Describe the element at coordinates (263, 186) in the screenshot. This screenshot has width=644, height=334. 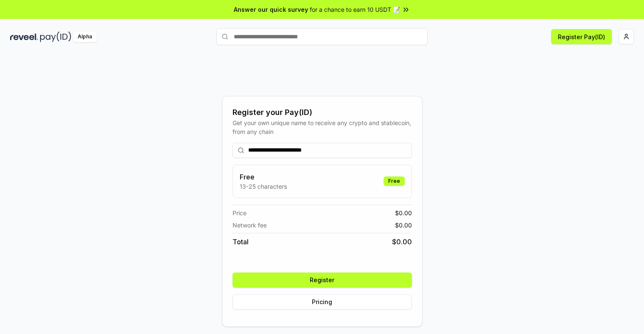
I see `p: 13-25 characters` at that location.